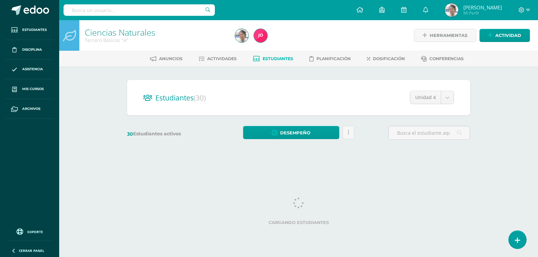  What do you see at coordinates (31, 109) in the screenshot?
I see `span: Archivos` at bounding box center [31, 109].